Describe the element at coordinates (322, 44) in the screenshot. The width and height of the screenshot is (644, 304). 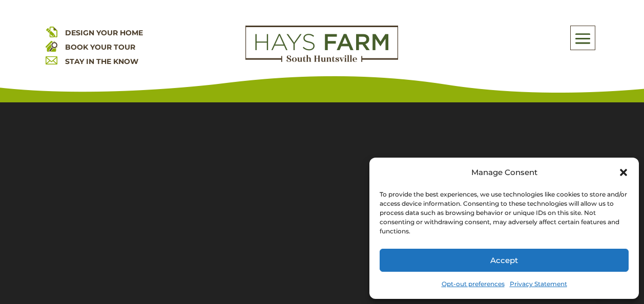
I see `img: Logo` at that location.